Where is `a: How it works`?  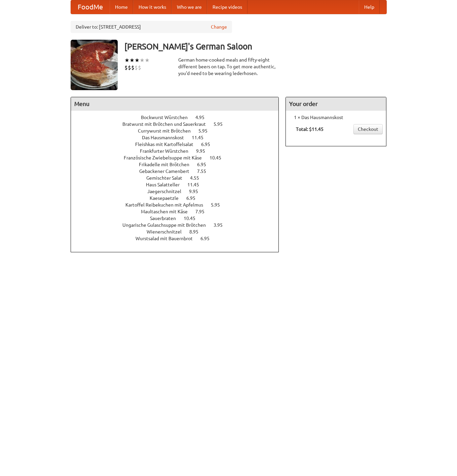
a: How it works is located at coordinates (152, 7).